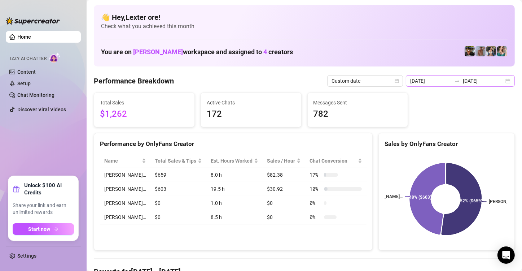  I want to click on td: $659, so click(178, 175).